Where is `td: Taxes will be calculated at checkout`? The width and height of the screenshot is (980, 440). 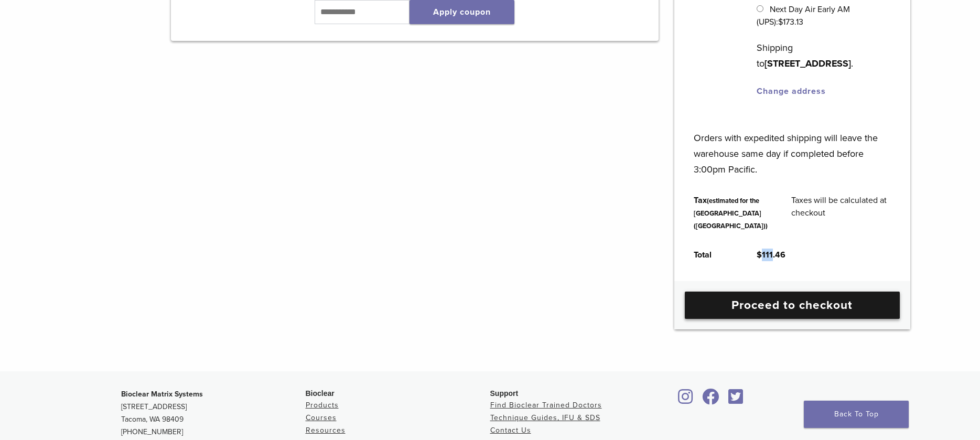
td: Taxes will be calculated at checkout is located at coordinates (841, 212).